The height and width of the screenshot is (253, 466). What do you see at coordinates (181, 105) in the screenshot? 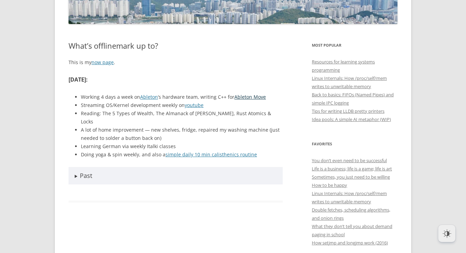
I see `li: Streaming OS/Kernel development weekly on` at bounding box center [181, 105].